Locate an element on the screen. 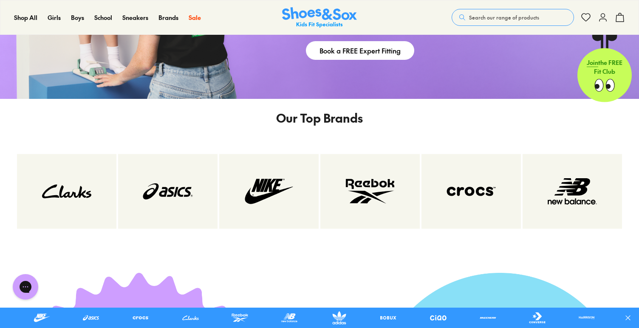 This screenshot has height=328, width=639. a: School is located at coordinates (103, 17).